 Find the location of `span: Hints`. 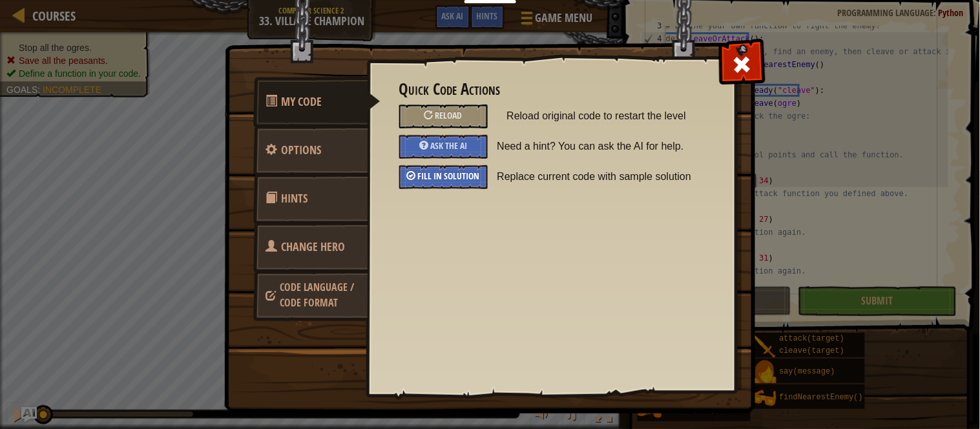

span: Hints is located at coordinates (294, 198).